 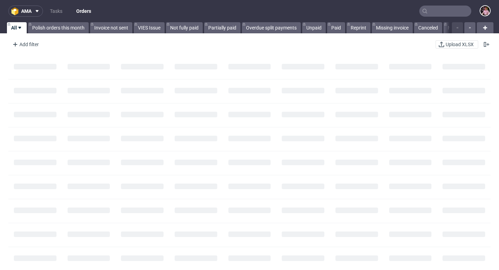 I want to click on div: Add filter, so click(x=25, y=44).